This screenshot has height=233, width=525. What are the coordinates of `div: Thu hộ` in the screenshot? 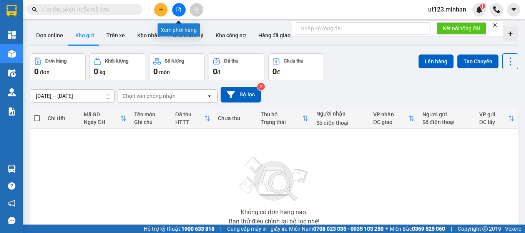 It's located at (281, 114).